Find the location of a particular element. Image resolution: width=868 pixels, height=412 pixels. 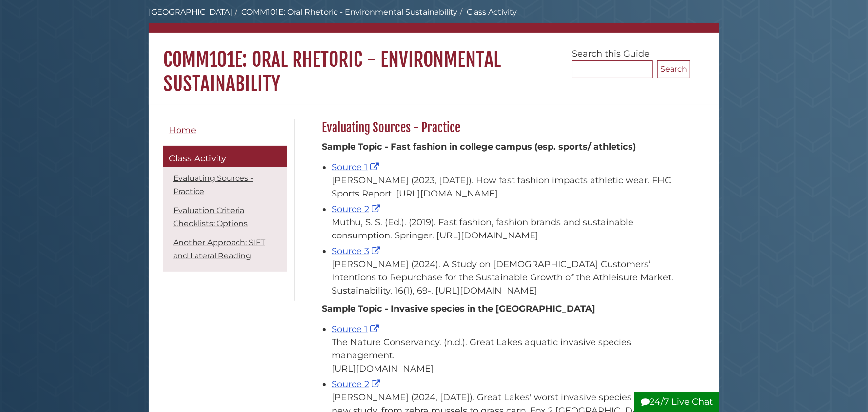

h1: COMM101E: Oral Rhetoric - Environmental Sustainability is located at coordinates (434, 64).